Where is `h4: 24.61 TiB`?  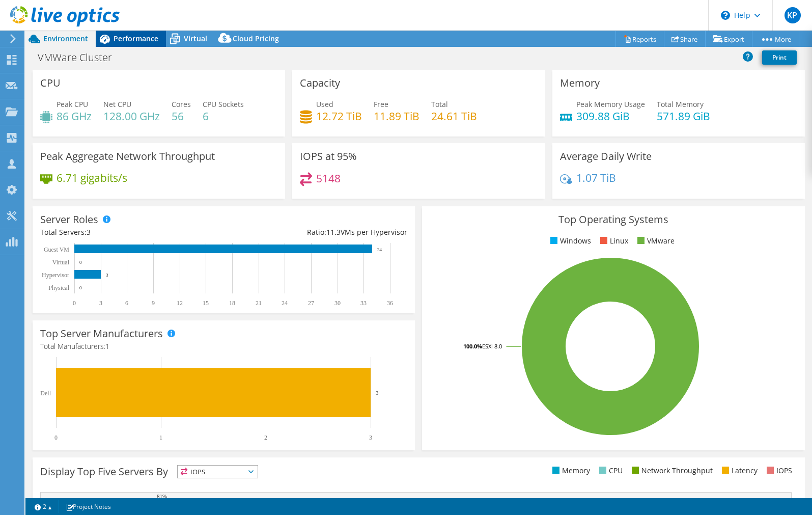 h4: 24.61 TiB is located at coordinates (454, 116).